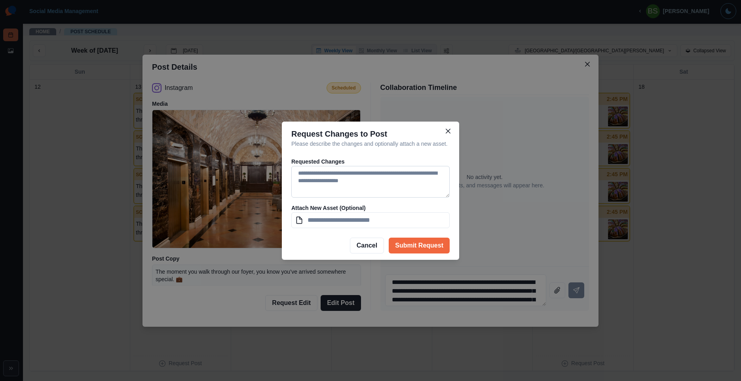 This screenshot has height=381, width=741. I want to click on button: Cancel, so click(367, 246).